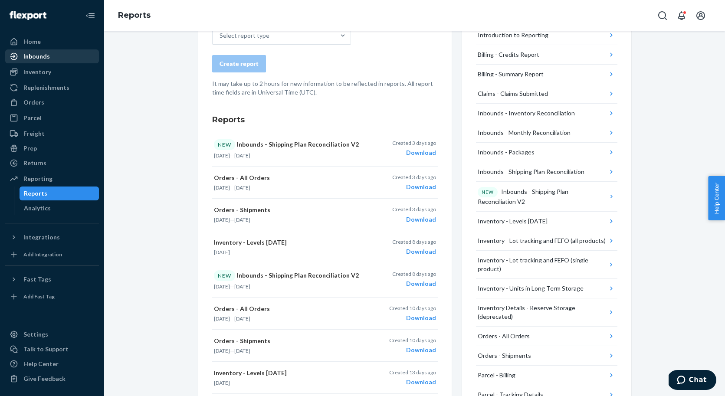 The width and height of the screenshot is (725, 396). What do you see at coordinates (52, 148) in the screenshot?
I see `a: Prep` at bounding box center [52, 148].